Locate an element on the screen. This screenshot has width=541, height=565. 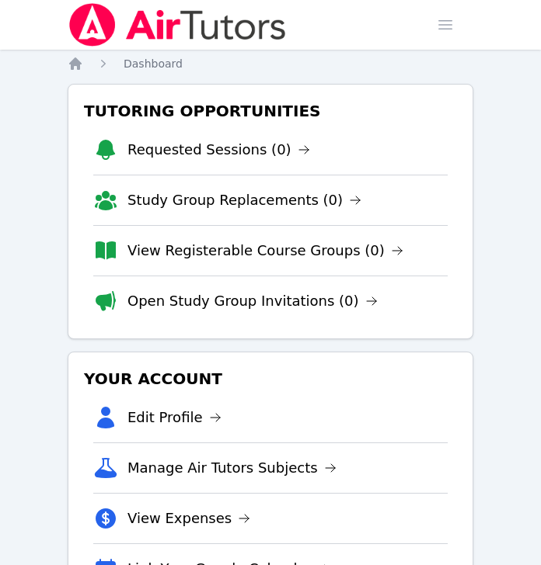
a: Edit Profile is located at coordinates (174, 418).